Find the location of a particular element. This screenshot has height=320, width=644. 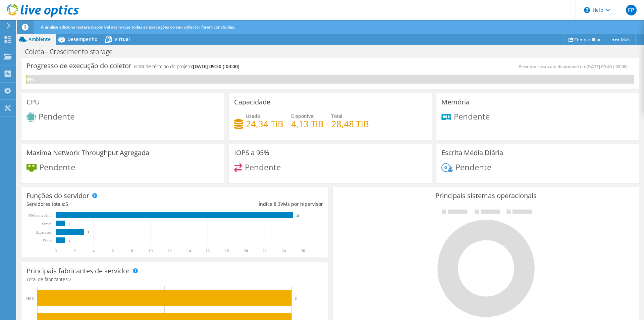

h3: Principais sistemas operacionais is located at coordinates (486, 196).